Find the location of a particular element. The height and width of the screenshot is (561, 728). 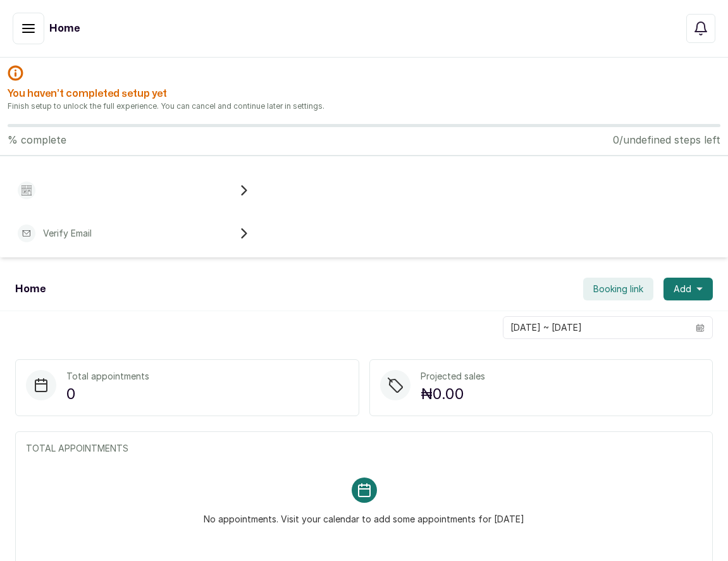

p: 0 is located at coordinates (107, 394).